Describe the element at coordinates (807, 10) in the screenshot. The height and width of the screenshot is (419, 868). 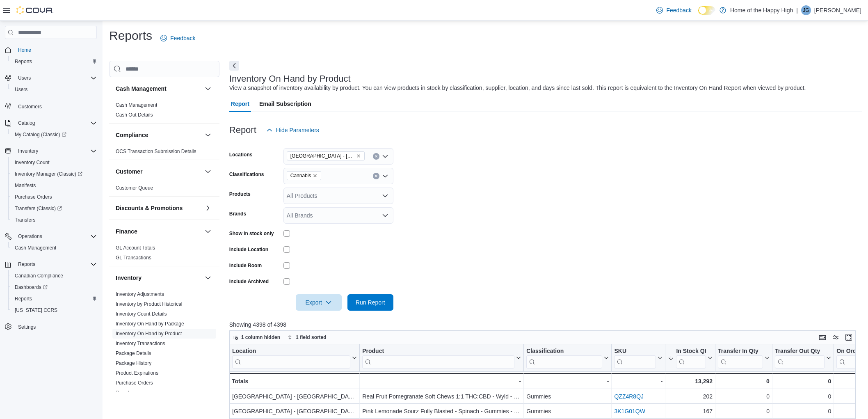
I see `div: Jorja Green` at that location.